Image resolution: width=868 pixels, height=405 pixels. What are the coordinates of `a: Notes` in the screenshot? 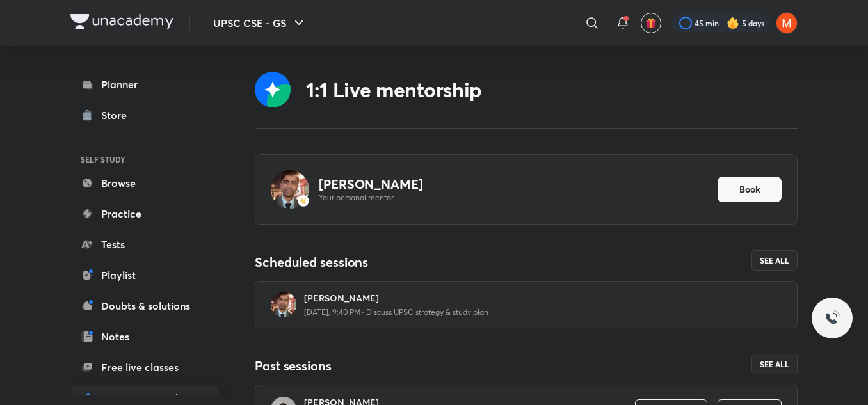 It's located at (144, 336).